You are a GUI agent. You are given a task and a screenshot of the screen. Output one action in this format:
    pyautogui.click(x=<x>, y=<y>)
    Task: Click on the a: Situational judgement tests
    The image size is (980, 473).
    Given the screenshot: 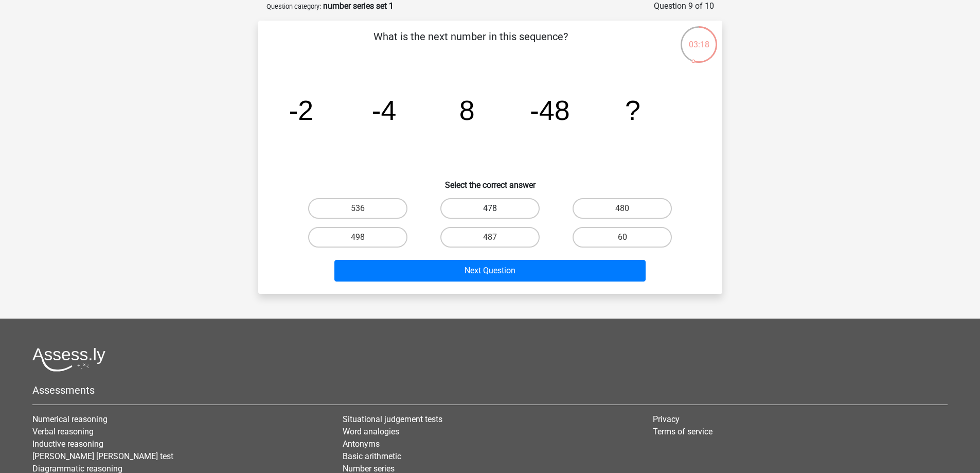 What is the action you would take?
    pyautogui.click(x=393, y=419)
    